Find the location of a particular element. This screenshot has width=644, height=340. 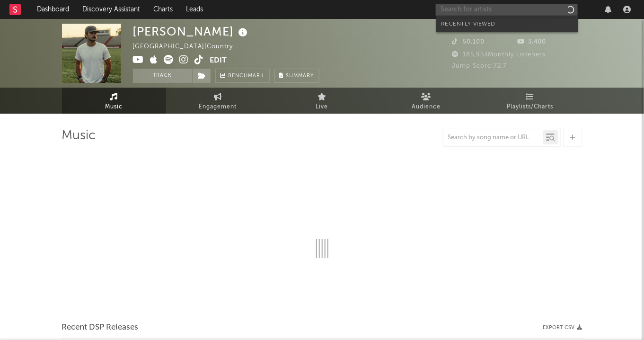

span: Audience is located at coordinates (426, 107).